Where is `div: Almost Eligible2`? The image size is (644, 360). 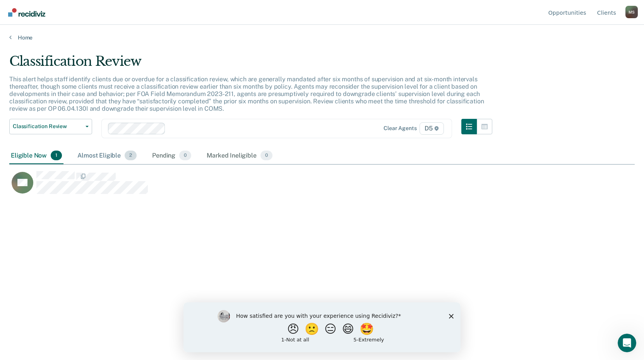
div: Almost Eligible2 is located at coordinates (107, 156).